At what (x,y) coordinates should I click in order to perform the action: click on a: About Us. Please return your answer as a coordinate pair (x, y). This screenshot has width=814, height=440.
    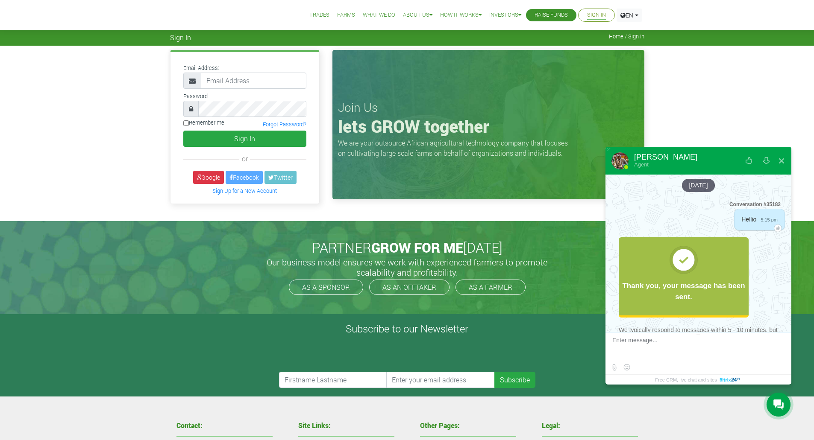
    Looking at the image, I should click on (417, 15).